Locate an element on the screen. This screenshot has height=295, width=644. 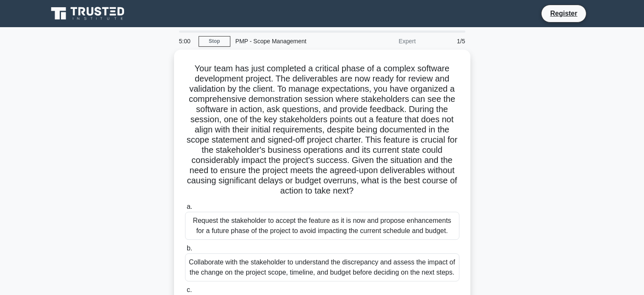
div: Request the stakeholder to accept the feature as it is now and propose enhancements for a future ... is located at coordinates (322, 226).